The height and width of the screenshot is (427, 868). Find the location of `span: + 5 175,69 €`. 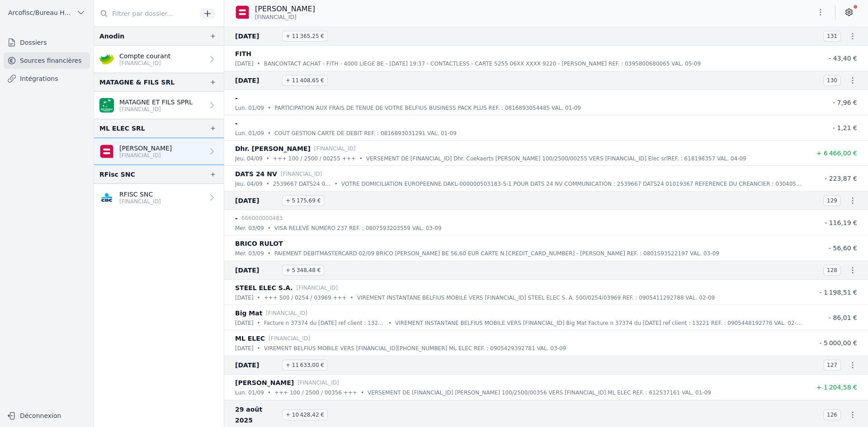

span: + 5 175,69 € is located at coordinates (303, 201).